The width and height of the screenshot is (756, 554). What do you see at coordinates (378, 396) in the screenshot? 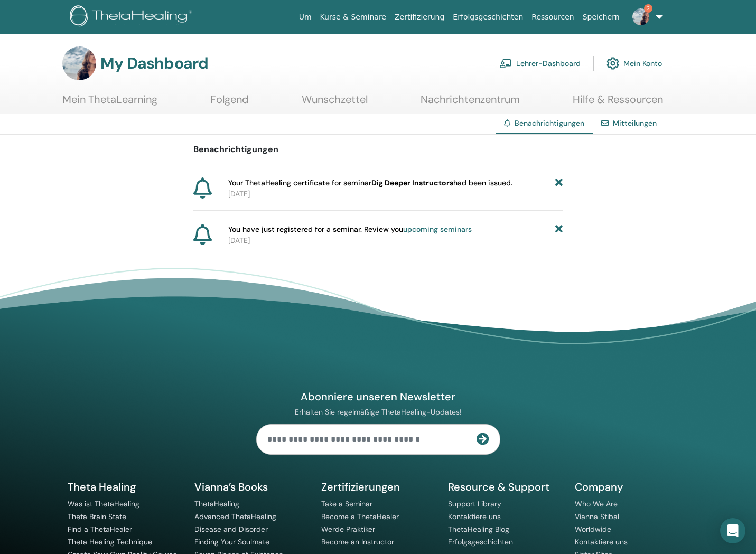
I see `h4: Abonniere unseren Newsletter` at bounding box center [378, 396].